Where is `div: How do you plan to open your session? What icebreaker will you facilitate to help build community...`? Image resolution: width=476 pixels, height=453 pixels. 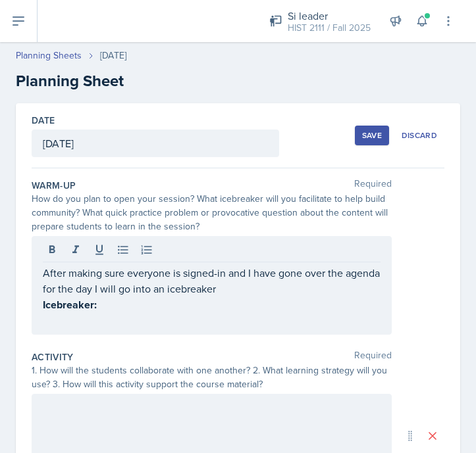 div: How do you plan to open your session? What icebreaker will you facilitate to help build community... is located at coordinates (212, 213).